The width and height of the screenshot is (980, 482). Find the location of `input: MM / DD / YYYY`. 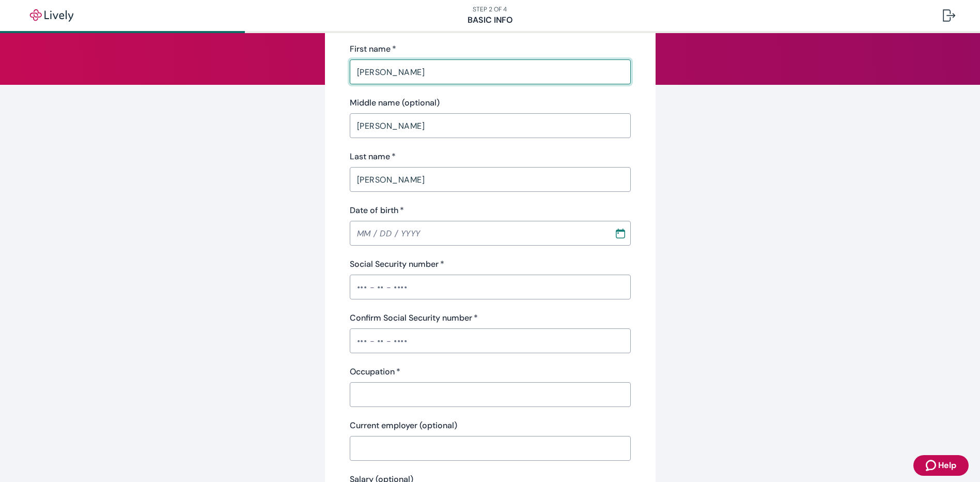

input: MM / DD / YYYY is located at coordinates (478, 233).